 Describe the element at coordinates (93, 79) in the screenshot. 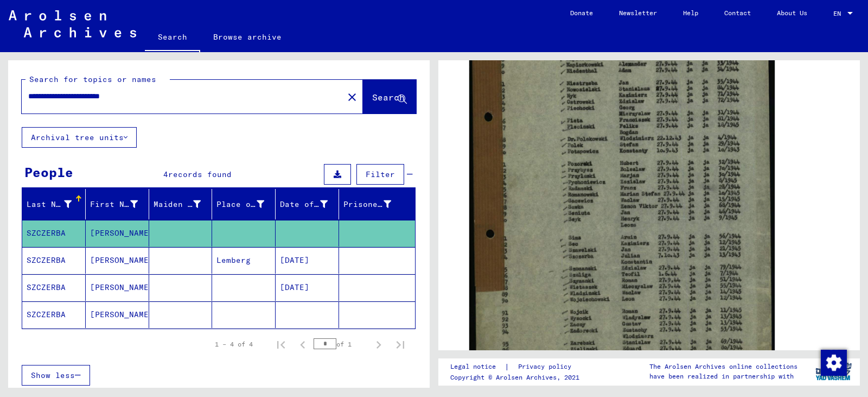

I see `mat-label: Search for topics or names` at that location.